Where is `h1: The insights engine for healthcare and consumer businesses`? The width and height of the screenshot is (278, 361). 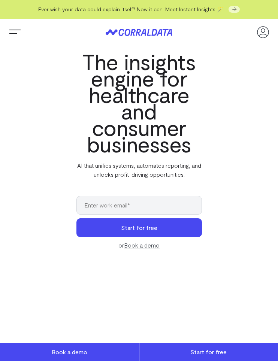
h1: The insights engine for healthcare and consumer businesses is located at coordinates (139, 103).